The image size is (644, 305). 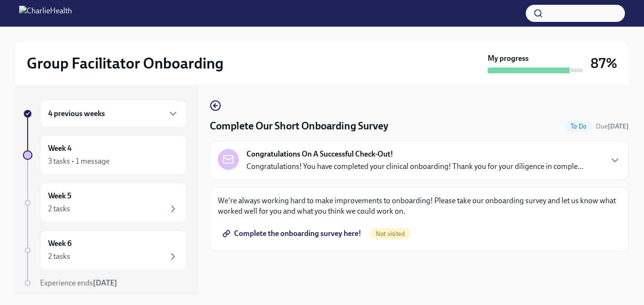 What do you see at coordinates (105, 155) in the screenshot?
I see `a: Week 43 tasks • 1 message` at bounding box center [105, 155].